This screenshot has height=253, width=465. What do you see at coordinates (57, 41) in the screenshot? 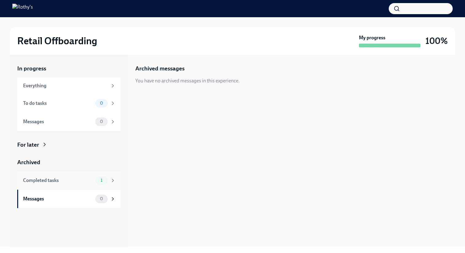
I see `h2: Retail Offboarding` at bounding box center [57, 41].